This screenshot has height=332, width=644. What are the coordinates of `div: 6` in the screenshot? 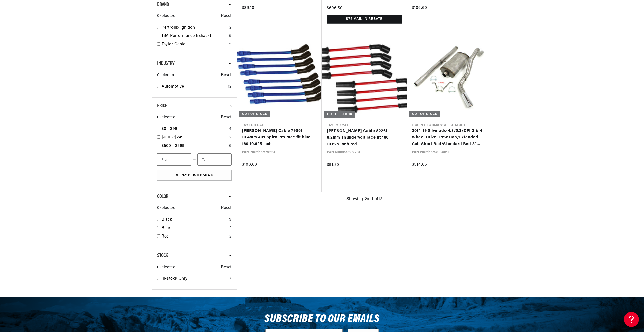 It's located at (230, 146).